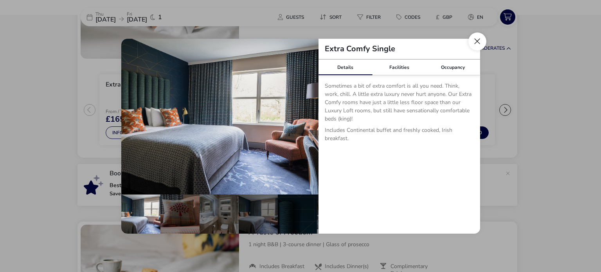 The image size is (601, 272). Describe the element at coordinates (300, 136) in the screenshot. I see `div: details` at that location.